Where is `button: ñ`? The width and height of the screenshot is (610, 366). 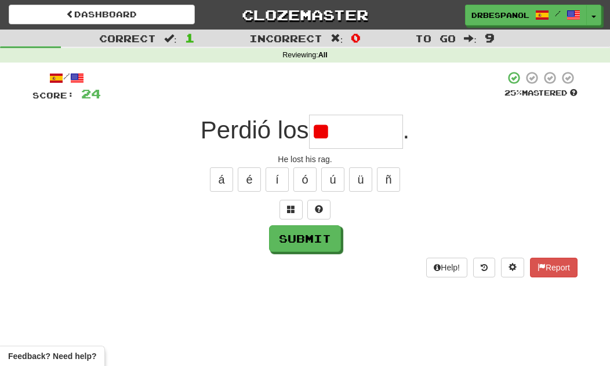 button: ñ is located at coordinates (388, 180).